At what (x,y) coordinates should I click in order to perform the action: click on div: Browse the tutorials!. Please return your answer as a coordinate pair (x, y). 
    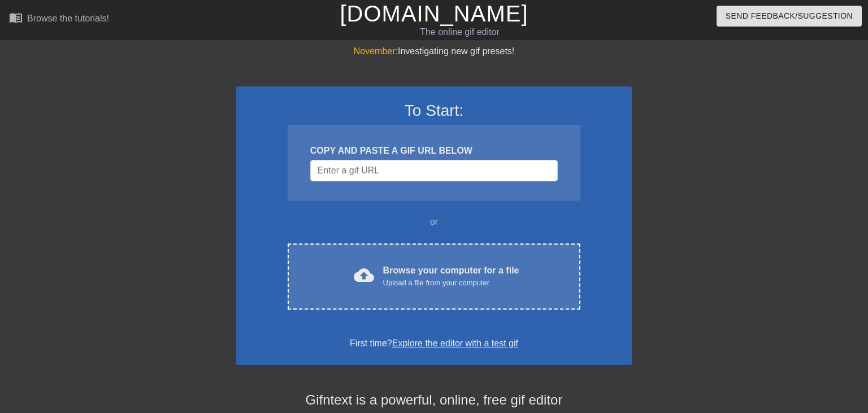
    Looking at the image, I should click on (68, 18).